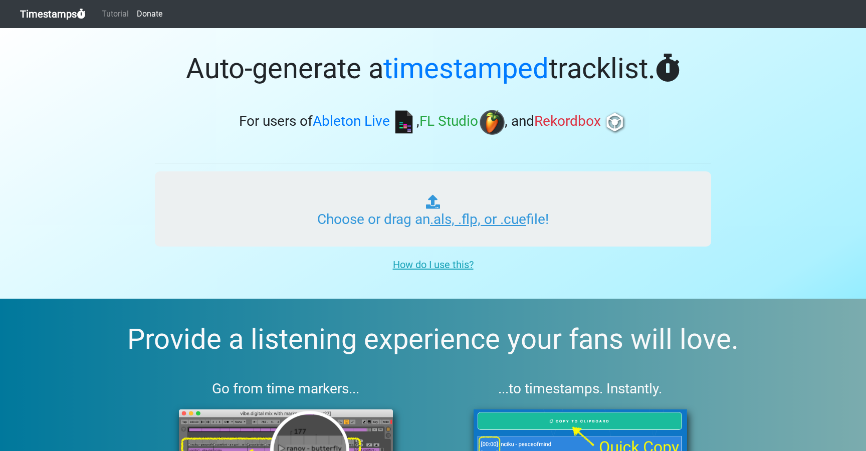 The height and width of the screenshot is (451, 866). I want to click on img: rb.png, so click(615, 122).